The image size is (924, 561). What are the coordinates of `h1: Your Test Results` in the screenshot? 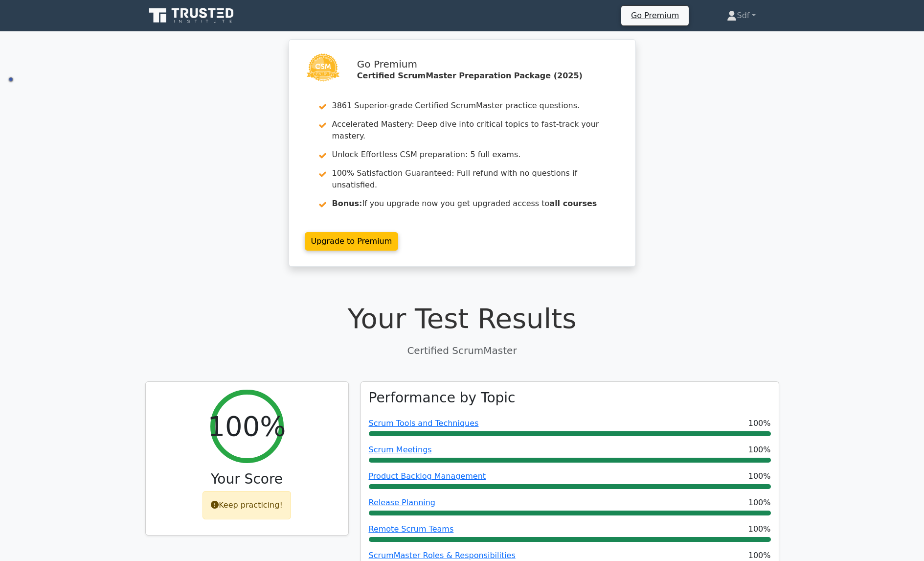 It's located at (462, 318).